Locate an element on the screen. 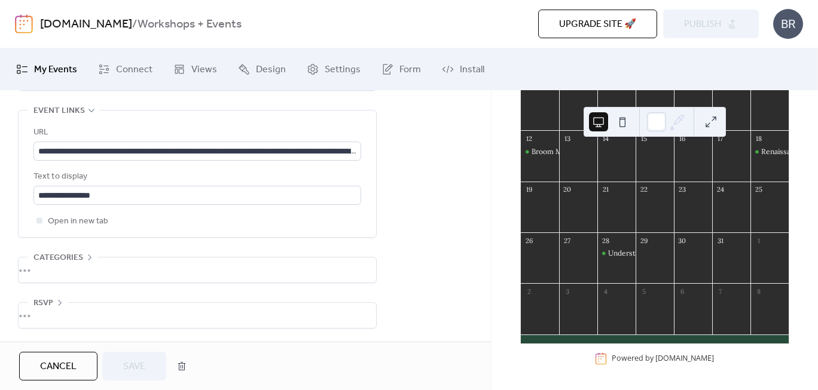 The width and height of the screenshot is (818, 390). span: Views is located at coordinates (204, 70).